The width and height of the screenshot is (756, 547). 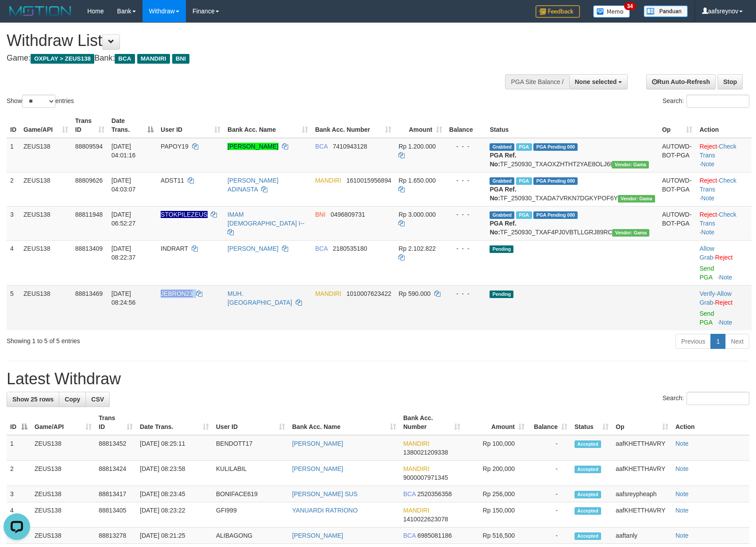 I want to click on a: Stop, so click(x=730, y=82).